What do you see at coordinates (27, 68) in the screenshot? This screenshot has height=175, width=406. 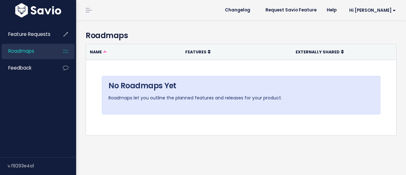 I see `a: Feedback` at bounding box center [27, 68].